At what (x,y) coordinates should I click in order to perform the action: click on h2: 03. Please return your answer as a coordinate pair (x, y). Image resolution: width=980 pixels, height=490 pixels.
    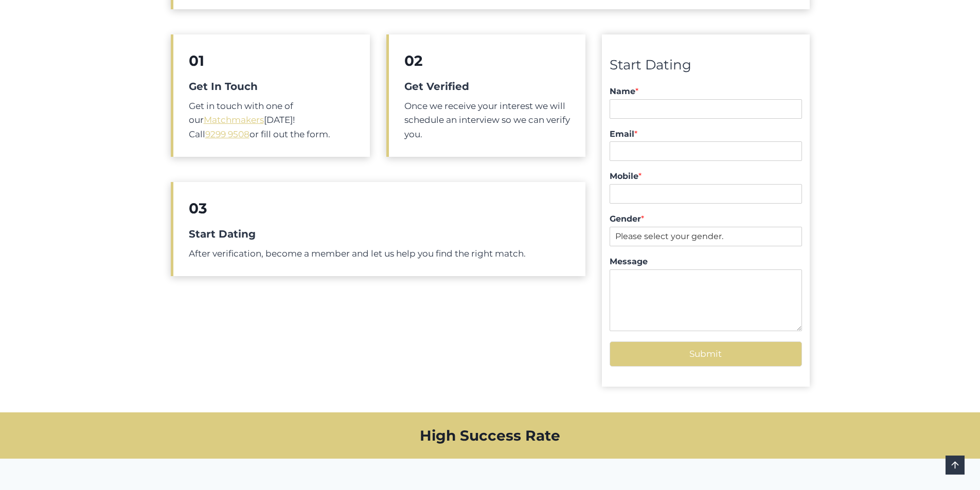
    Looking at the image, I should click on (380, 208).